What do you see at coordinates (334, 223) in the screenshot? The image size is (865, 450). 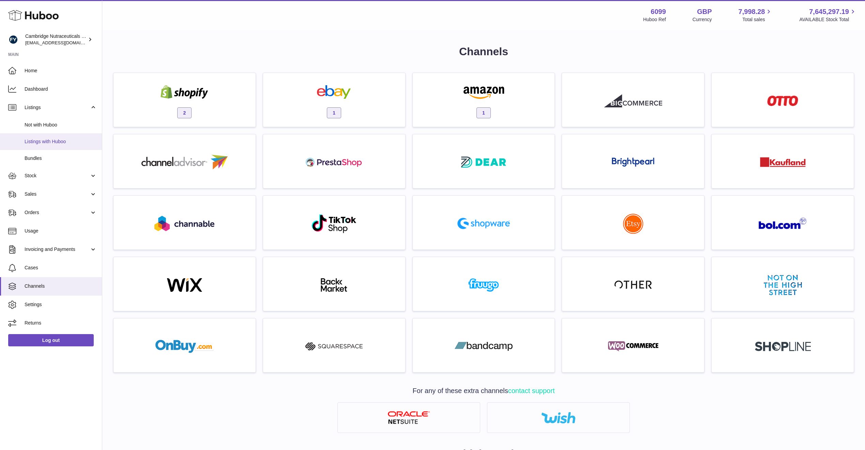 I see `img: roseta-tiktokshop` at bounding box center [334, 223].